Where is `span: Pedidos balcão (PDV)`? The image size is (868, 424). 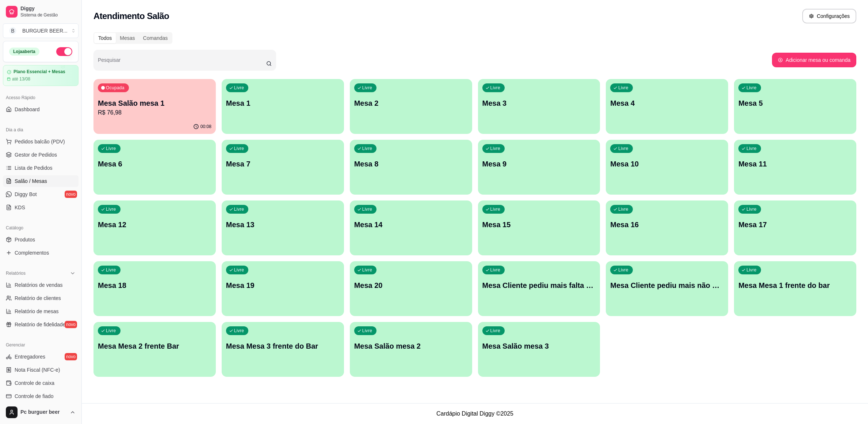 span: Pedidos balcão (PDV) is located at coordinates (40, 141).